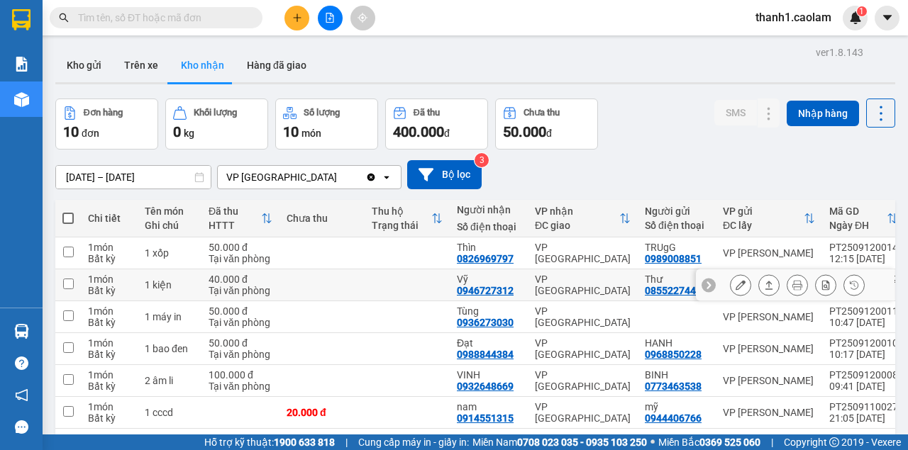  What do you see at coordinates (21, 20) in the screenshot?
I see `img: logo-vxr` at bounding box center [21, 20].